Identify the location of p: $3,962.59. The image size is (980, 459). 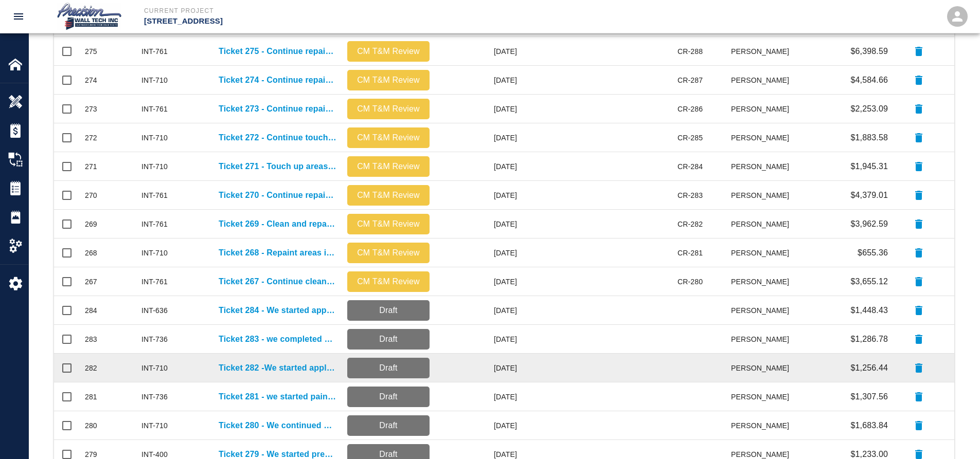
(869, 224).